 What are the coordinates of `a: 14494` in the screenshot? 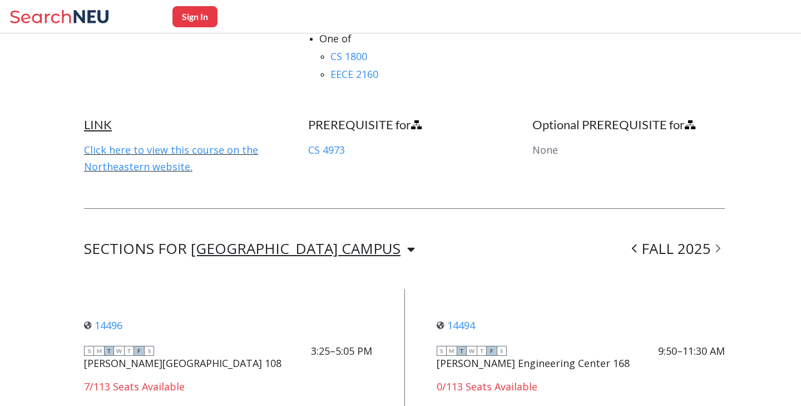 It's located at (456, 325).